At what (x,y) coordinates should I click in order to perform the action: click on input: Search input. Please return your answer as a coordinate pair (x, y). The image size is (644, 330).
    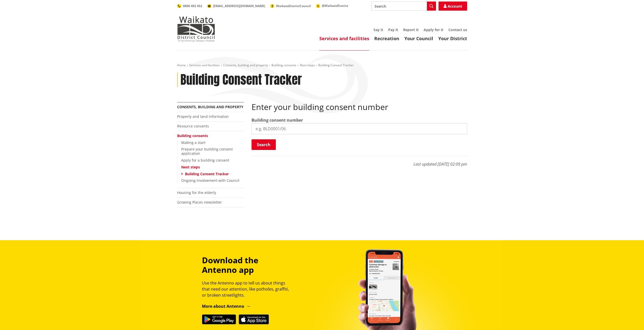
    Looking at the image, I should click on (404, 6).